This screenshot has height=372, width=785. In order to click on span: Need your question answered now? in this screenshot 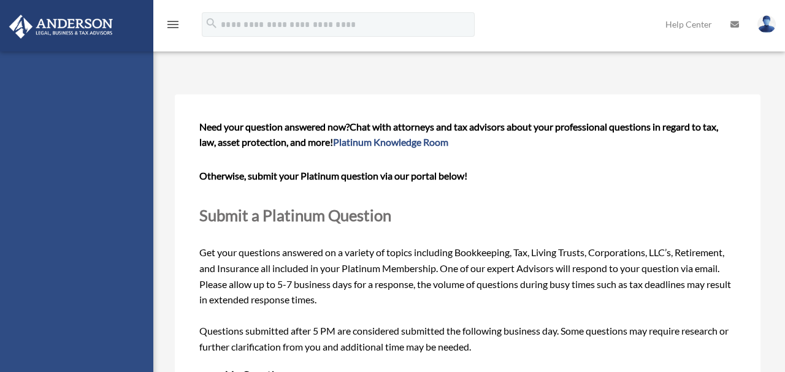, I will do `click(274, 126)`.